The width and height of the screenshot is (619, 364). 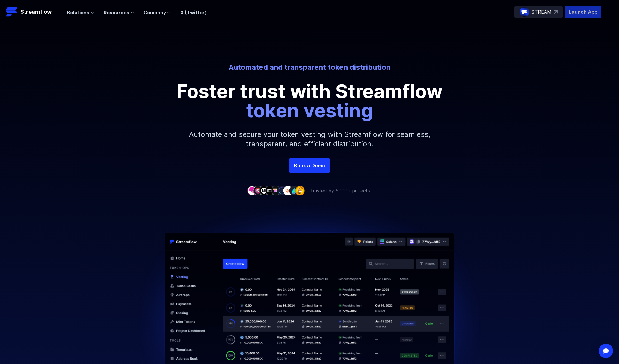 What do you see at coordinates (583, 12) in the screenshot?
I see `button: Launch App` at bounding box center [583, 12].